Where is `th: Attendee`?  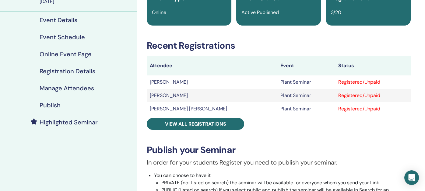 th: Attendee is located at coordinates (212, 66).